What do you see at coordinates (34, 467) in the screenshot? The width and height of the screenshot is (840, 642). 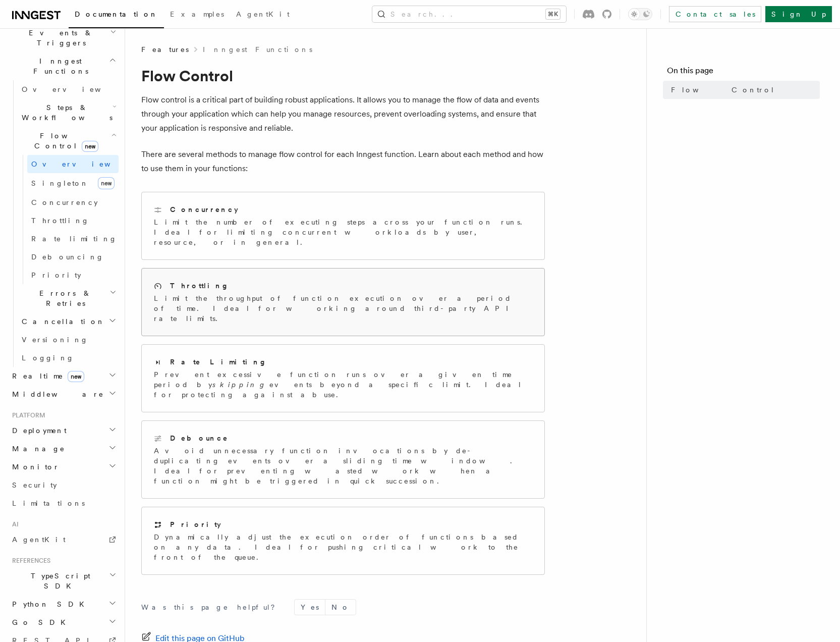 I see `span: Monitor` at bounding box center [34, 467].